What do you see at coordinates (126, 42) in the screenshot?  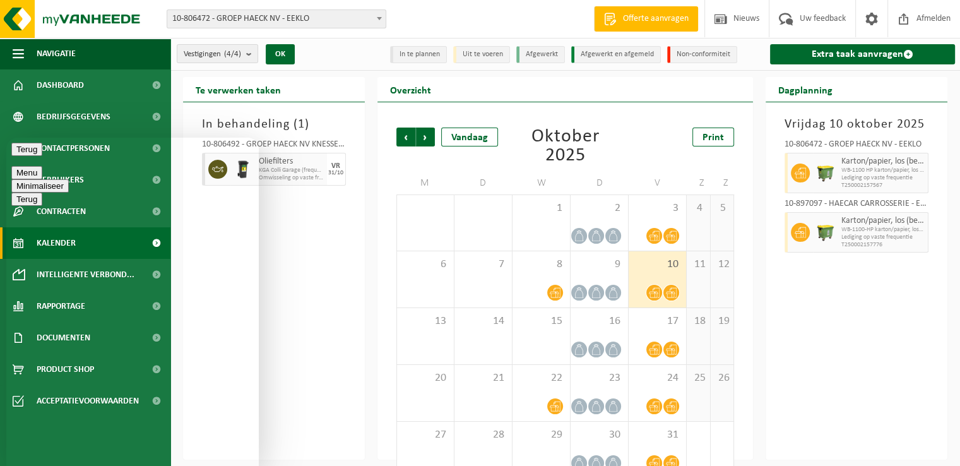 I see `div: secondary` at bounding box center [126, 42].